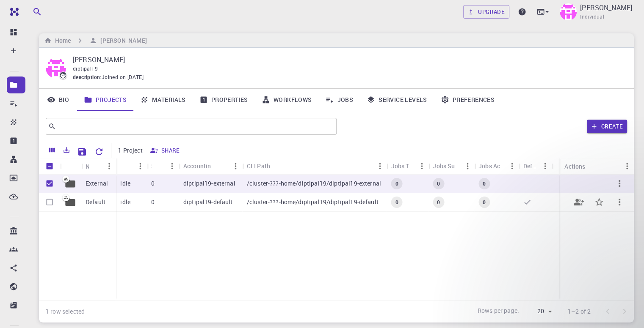 The image size is (644, 328). I want to click on a: Workflows, so click(287, 100).